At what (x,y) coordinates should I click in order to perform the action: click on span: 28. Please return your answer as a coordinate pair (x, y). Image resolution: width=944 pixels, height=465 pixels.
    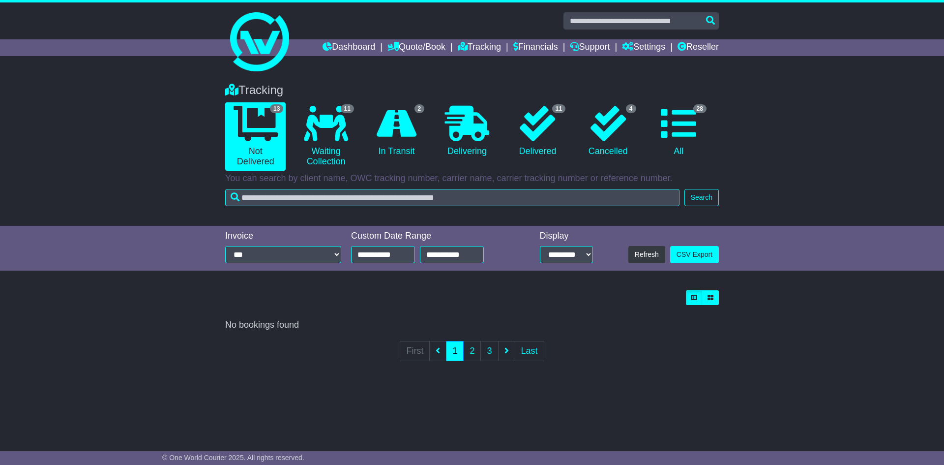
    Looking at the image, I should click on (700, 109).